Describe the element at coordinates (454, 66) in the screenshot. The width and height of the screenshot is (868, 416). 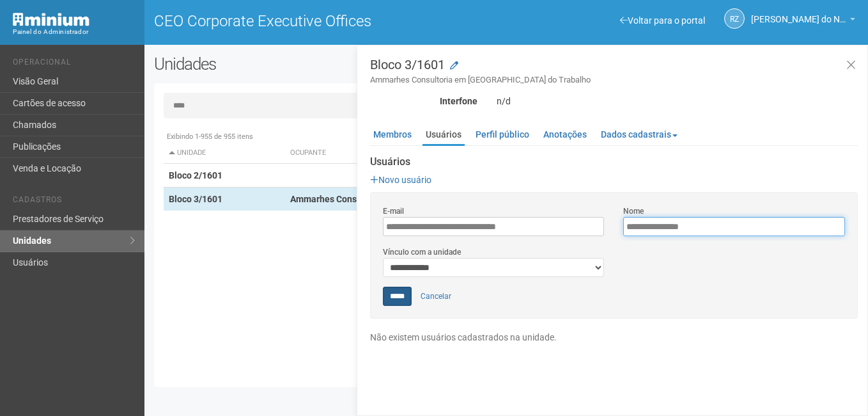
I see `a: Modificar a unidade` at that location.